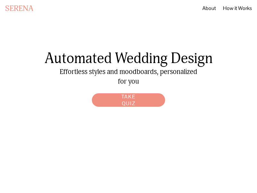  Describe the element at coordinates (19, 8) in the screenshot. I see `a: SERENA` at that location.